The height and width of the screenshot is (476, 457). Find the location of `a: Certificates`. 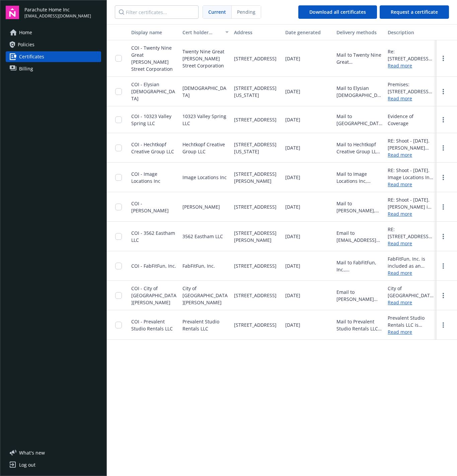

a: Certificates is located at coordinates (53, 57).